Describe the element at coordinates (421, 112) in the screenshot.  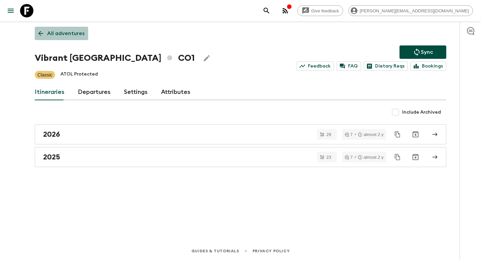
I see `span: Include Archived` at that location.